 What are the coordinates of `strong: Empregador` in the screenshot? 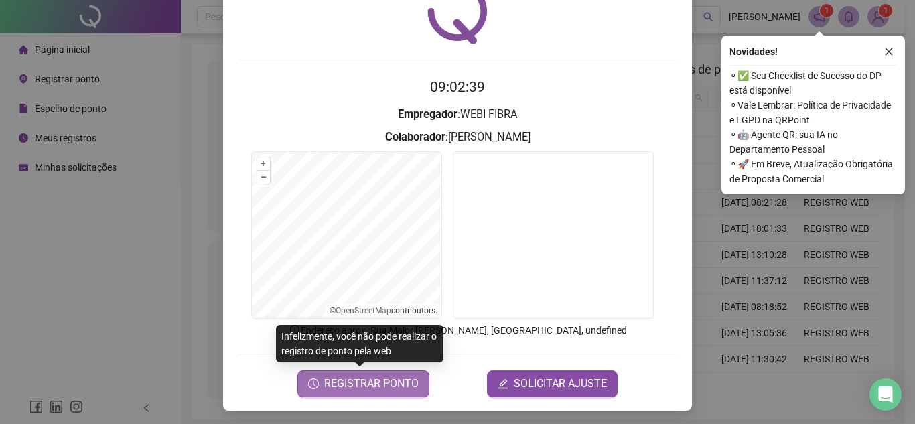 It's located at (427, 114).